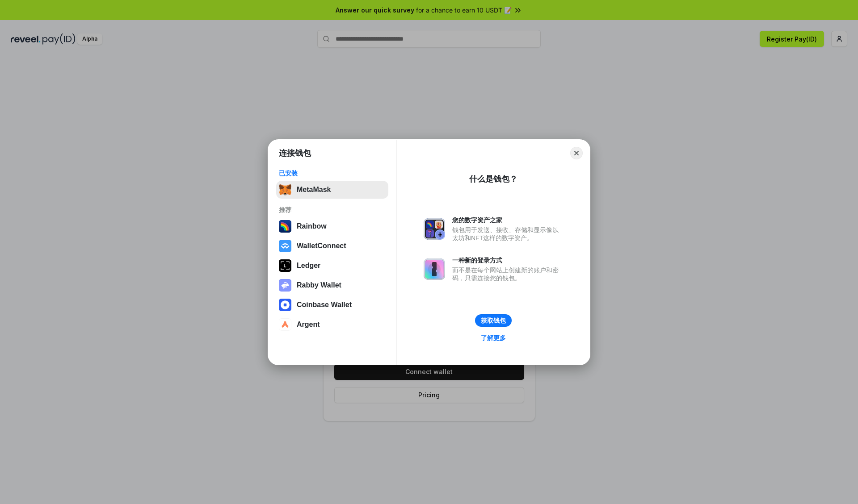  Describe the element at coordinates (321, 246) in the screenshot. I see `div: WalletConnect` at that location.